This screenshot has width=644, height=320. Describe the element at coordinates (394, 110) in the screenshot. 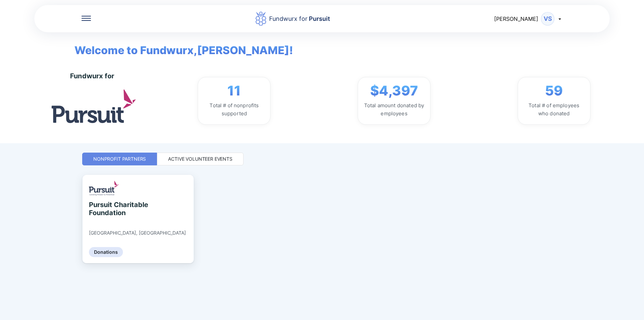

I see `div: Total amount donated by employees` at that location.